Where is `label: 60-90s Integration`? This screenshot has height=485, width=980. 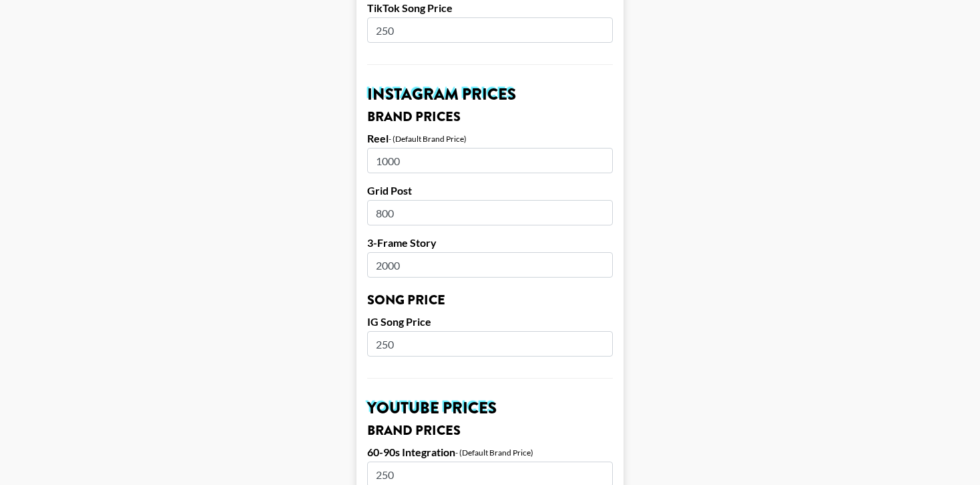 label: 60-90s Integration is located at coordinates (412, 452).